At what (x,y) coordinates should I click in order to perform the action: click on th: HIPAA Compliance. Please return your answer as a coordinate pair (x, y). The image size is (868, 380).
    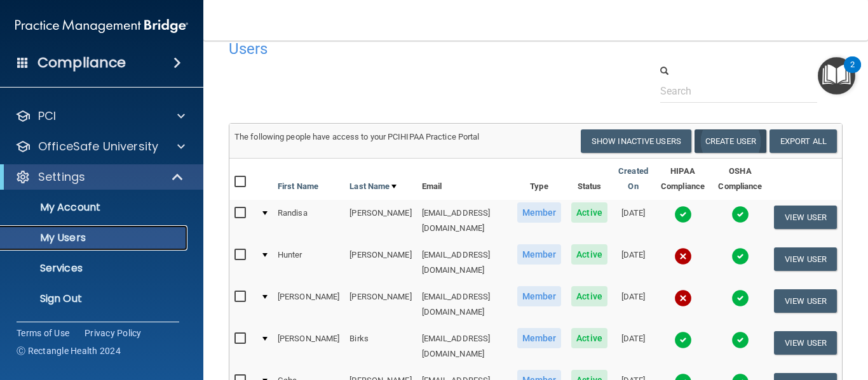
    Looking at the image, I should click on (683, 179).